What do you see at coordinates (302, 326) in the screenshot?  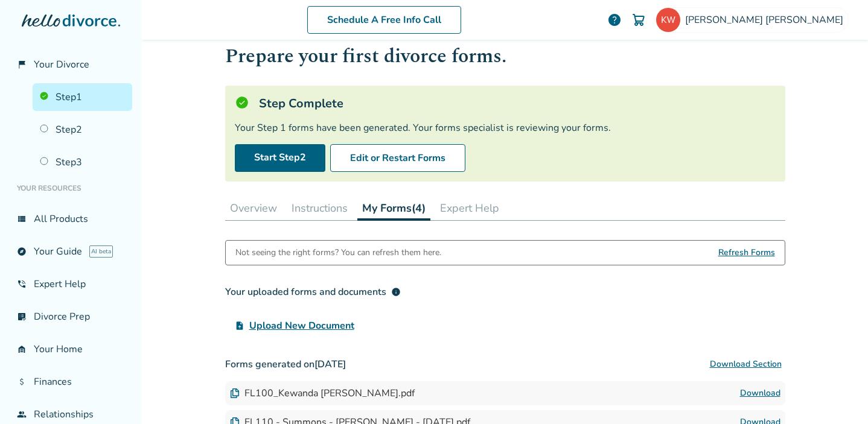 I see `span: Upload New Document` at bounding box center [302, 326].